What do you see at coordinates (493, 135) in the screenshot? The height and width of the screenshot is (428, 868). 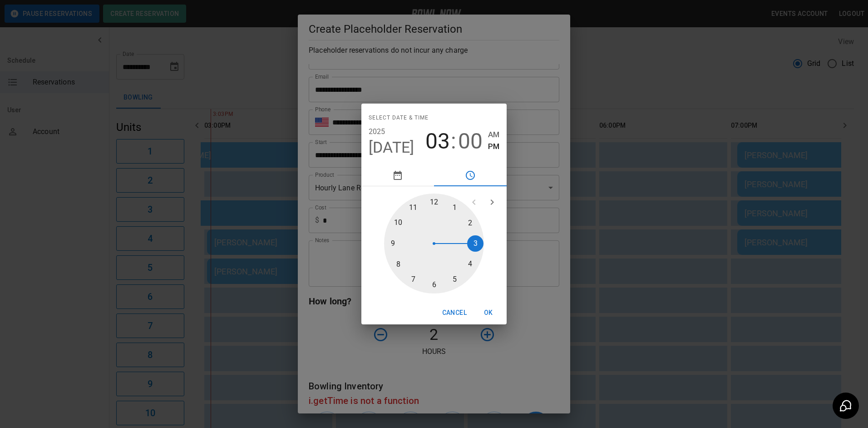 I see `button: AM` at bounding box center [493, 135].